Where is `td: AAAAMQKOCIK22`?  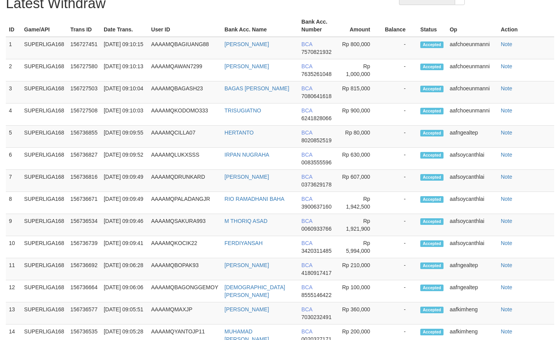 td: AAAAMQKOCIK22 is located at coordinates (185, 247).